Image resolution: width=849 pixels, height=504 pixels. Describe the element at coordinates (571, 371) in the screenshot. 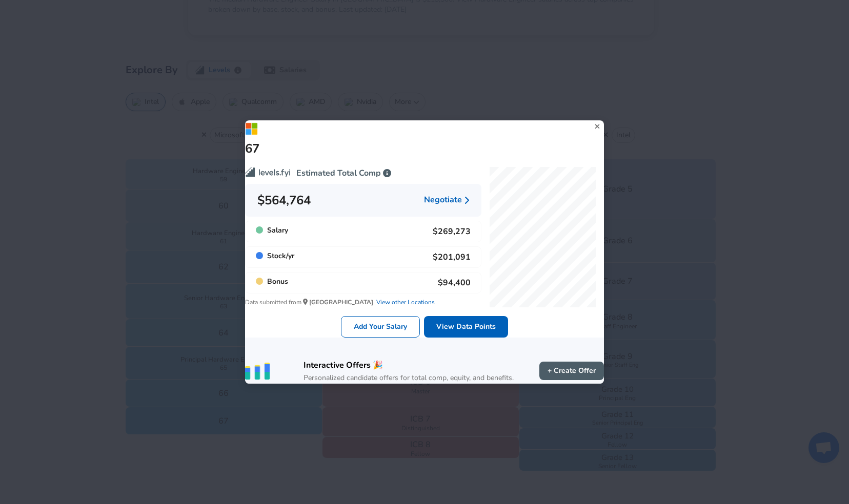

I see `a: + Create Offer` at that location.